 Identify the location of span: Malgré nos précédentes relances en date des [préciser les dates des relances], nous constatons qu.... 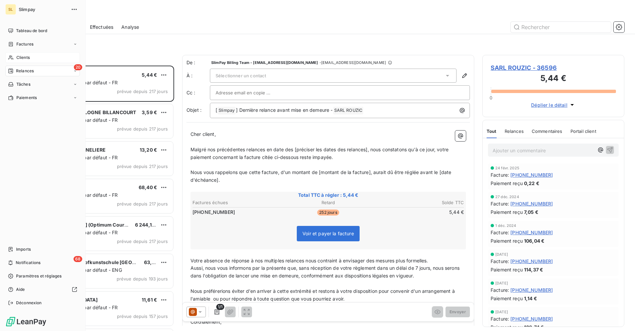
(320, 153).